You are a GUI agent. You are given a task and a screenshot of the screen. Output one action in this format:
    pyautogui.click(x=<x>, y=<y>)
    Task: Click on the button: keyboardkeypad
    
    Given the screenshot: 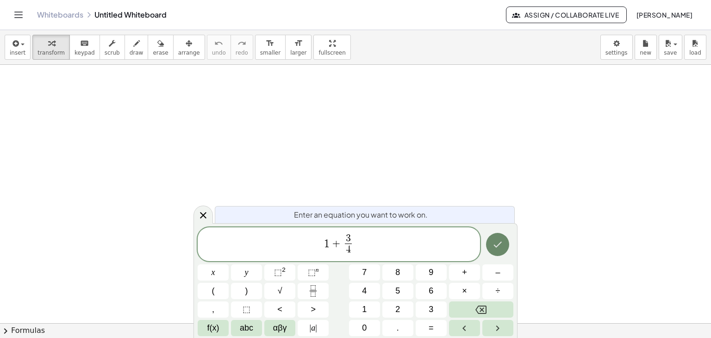 What is the action you would take?
    pyautogui.click(x=85, y=47)
    